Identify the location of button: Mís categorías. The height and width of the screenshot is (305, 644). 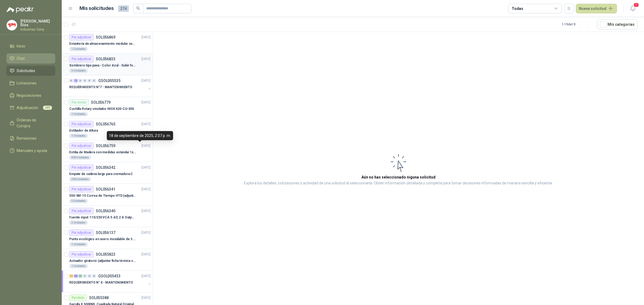
(617, 24).